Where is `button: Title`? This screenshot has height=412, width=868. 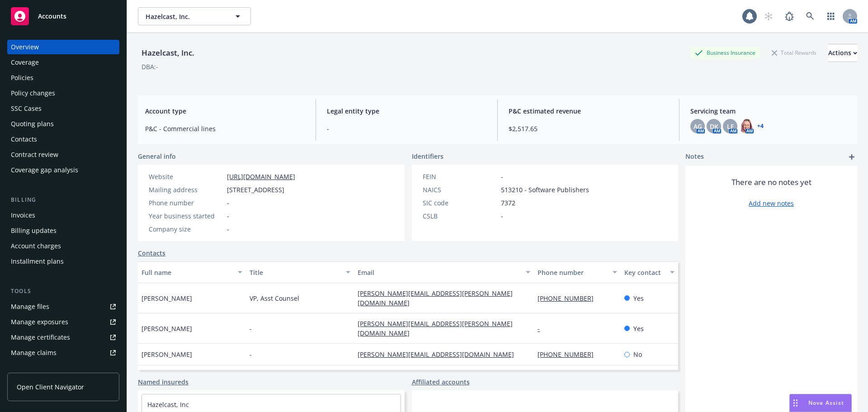 button: Title is located at coordinates (300, 272).